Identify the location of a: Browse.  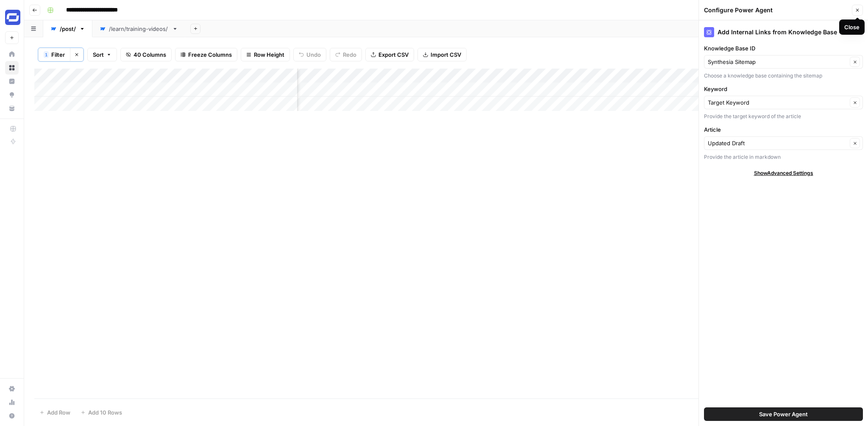
(12, 68).